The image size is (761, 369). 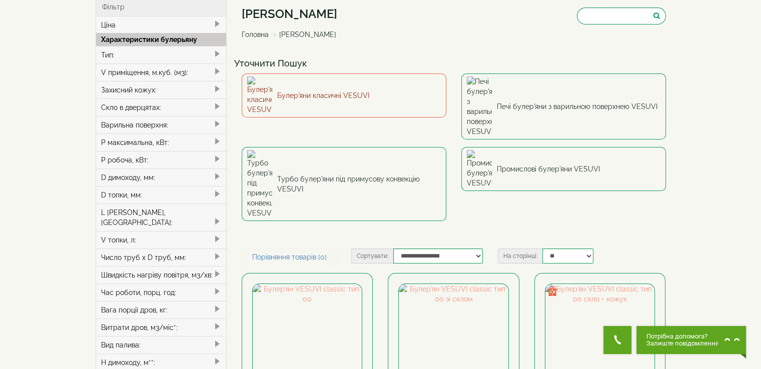 I want to click on div: P максимальна, кВт:, so click(x=161, y=142).